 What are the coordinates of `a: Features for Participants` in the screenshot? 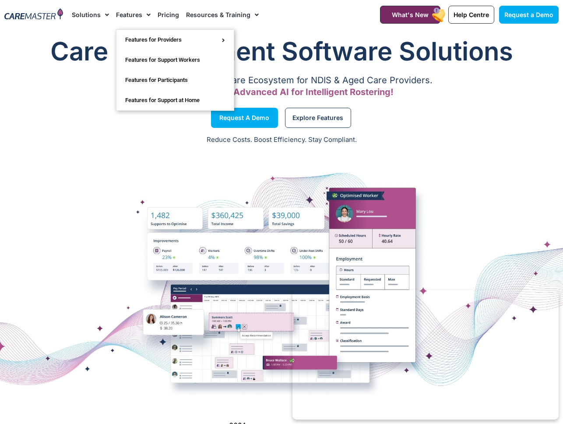 It's located at (175, 80).